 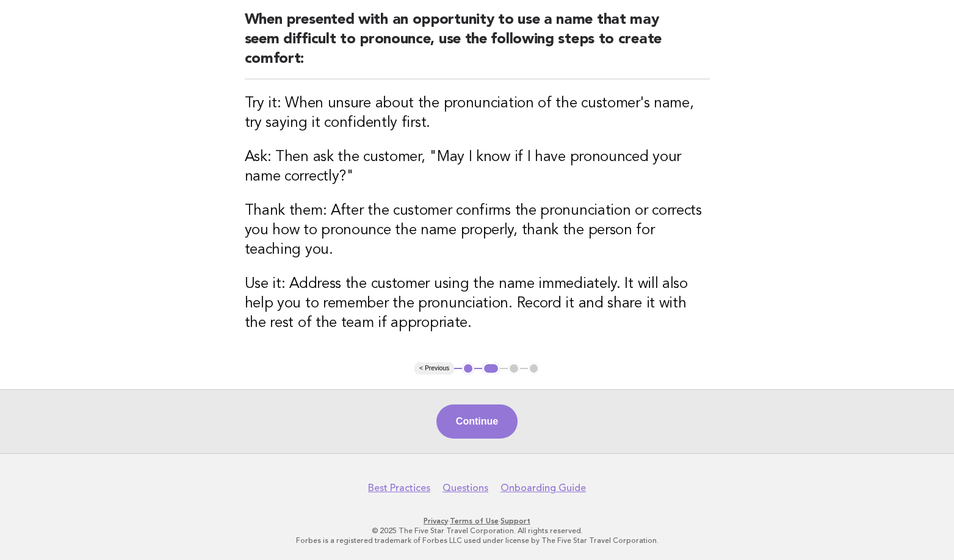 I want to click on h3: Try it: When unsure about the pronunciation of the customer's name, try saying it confidently first., so click(x=477, y=114).